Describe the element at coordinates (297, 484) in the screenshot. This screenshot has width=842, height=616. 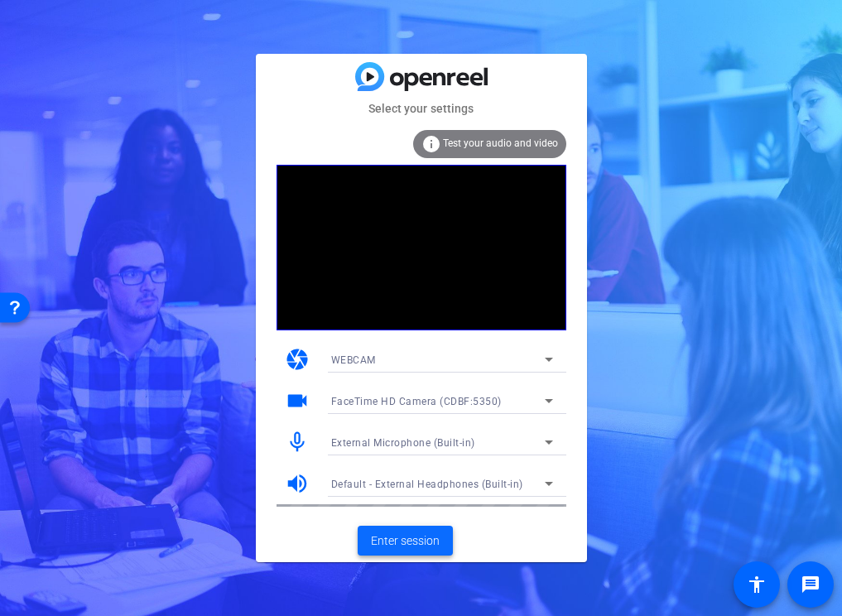
I see `mat-icon: volume_up` at that location.